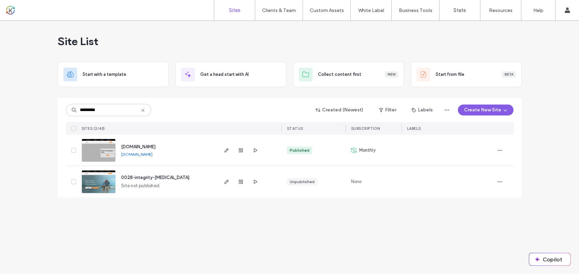 This screenshot has height=274, width=579. I want to click on span: Site List, so click(78, 41).